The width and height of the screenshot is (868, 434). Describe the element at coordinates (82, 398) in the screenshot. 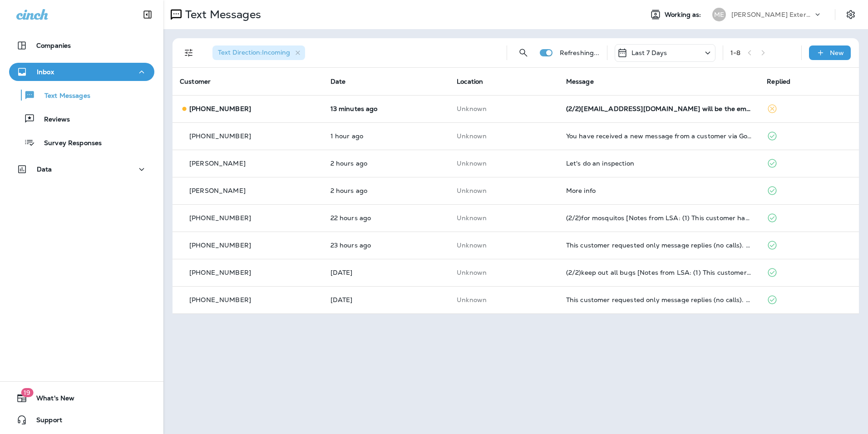

I see `button: 19What's New` at that location.